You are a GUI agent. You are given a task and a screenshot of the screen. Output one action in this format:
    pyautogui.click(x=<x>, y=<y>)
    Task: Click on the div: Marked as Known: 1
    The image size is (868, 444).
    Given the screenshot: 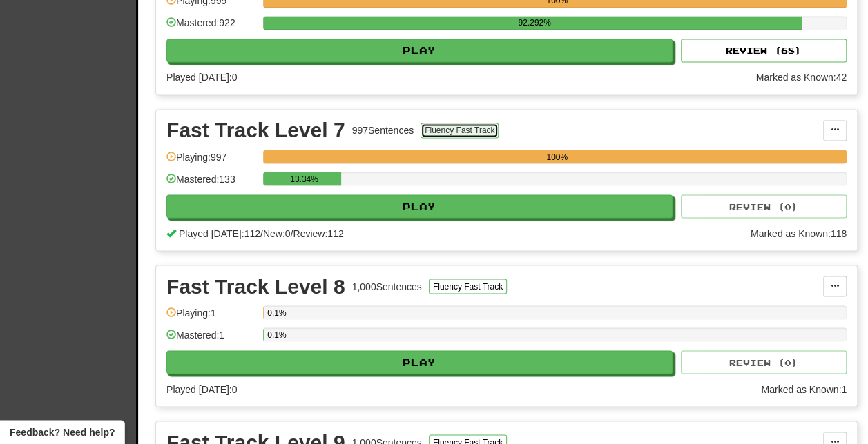 What is the action you would take?
    pyautogui.click(x=804, y=389)
    